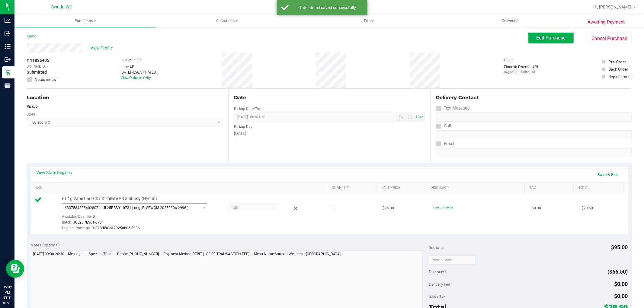 The height and width of the screenshot is (308, 644). What do you see at coordinates (617, 62) in the screenshot?
I see `div: Pre-Order` at bounding box center [617, 62].